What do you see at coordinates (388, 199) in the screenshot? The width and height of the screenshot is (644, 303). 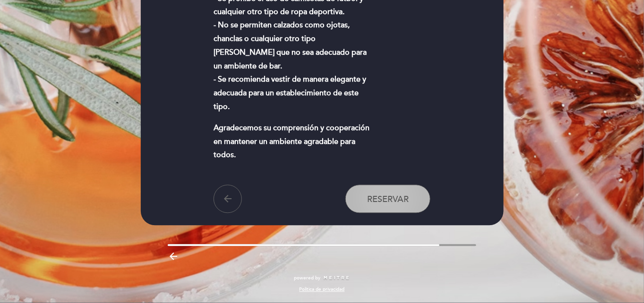 I see `button: Reservar` at bounding box center [388, 199].